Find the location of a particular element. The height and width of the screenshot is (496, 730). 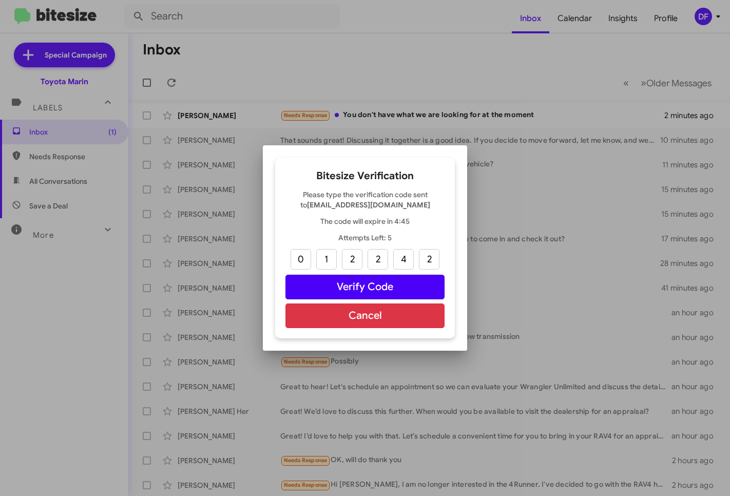

button: Cancel is located at coordinates (365, 316).